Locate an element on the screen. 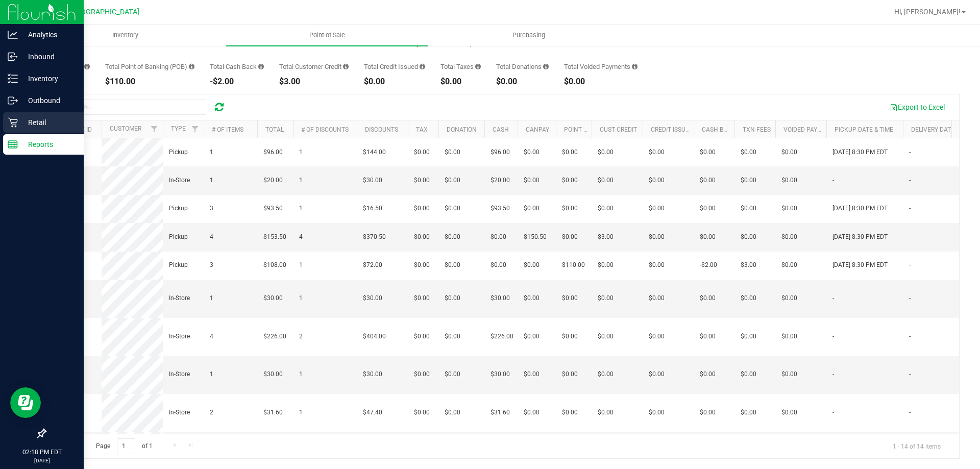 The image size is (980, 469). span: $47.40 is located at coordinates (373, 412).